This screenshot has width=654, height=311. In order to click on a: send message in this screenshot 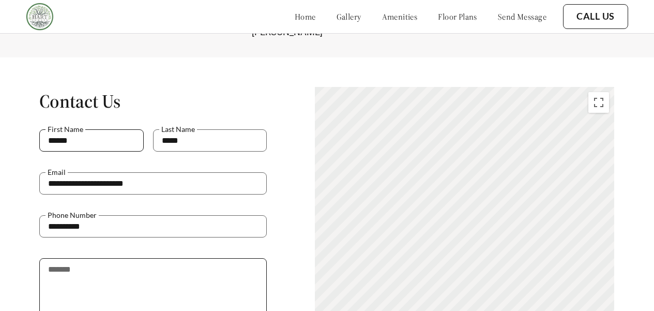, I will do `click(522, 17)`.